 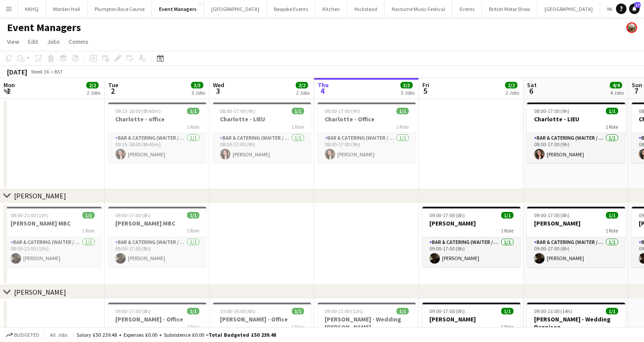 I want to click on span: 7, so click(x=636, y=91).